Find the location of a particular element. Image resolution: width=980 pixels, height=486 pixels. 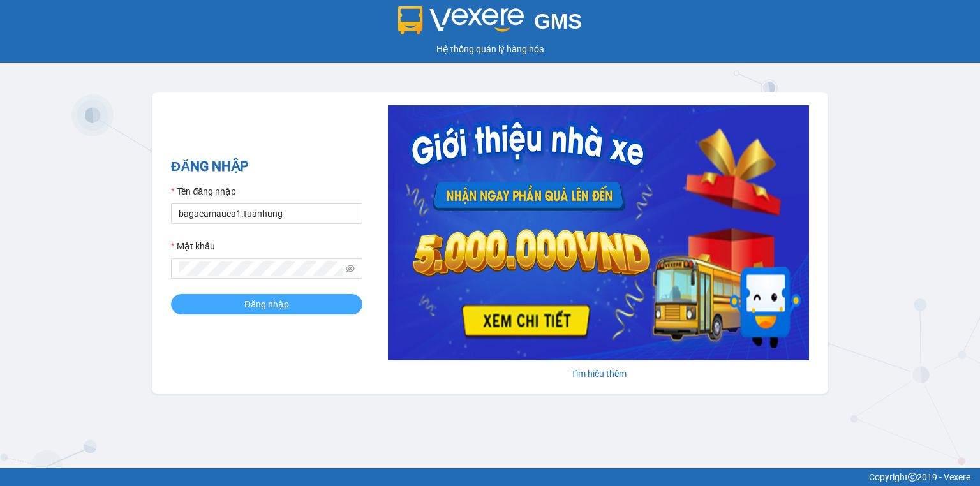

div: Copyright 2019 - Vexere is located at coordinates (490, 477).